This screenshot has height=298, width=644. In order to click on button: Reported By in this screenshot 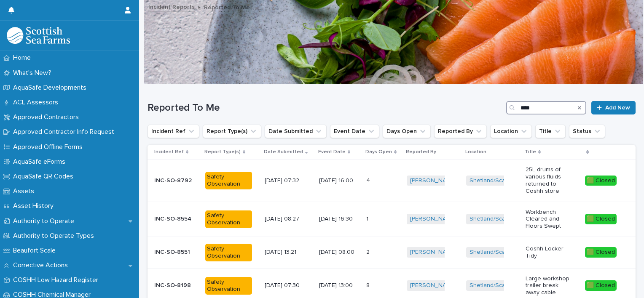, I will do `click(460, 132)`.